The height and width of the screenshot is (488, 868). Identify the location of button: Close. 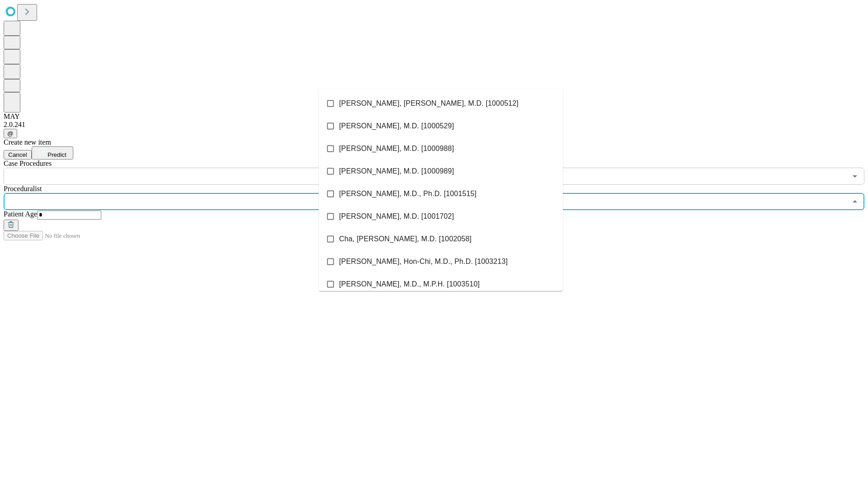
(855, 201).